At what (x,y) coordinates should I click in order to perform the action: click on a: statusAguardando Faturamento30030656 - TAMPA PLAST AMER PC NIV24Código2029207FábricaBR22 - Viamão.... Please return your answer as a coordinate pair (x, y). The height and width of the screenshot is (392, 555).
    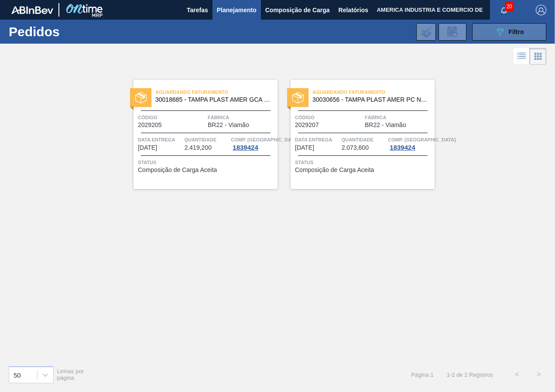
    Looking at the image, I should click on (356, 134).